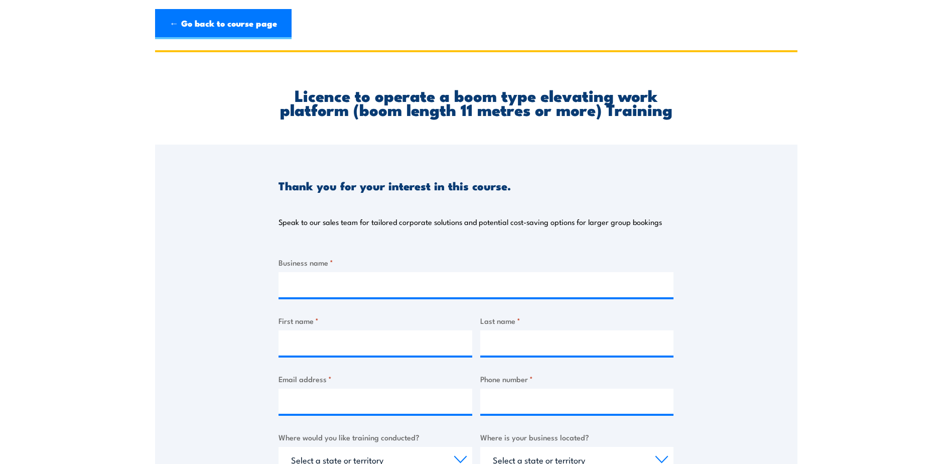 The width and height of the screenshot is (952, 464). Describe the element at coordinates (375, 437) in the screenshot. I see `label: Where would you like training conducted?` at that location.